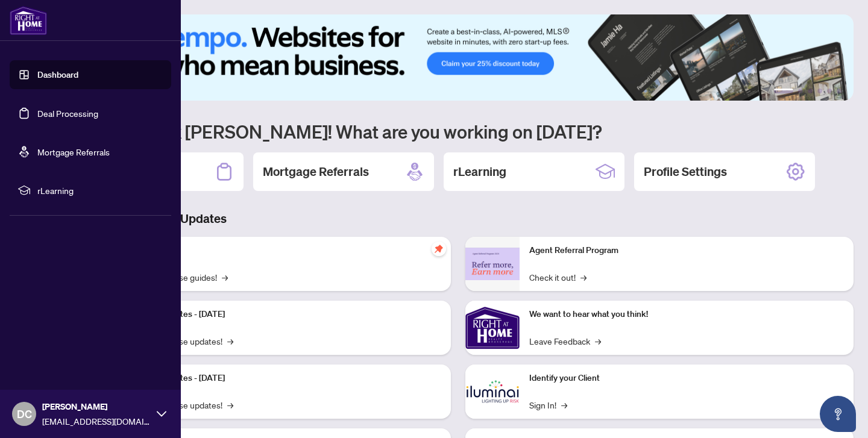 This screenshot has width=868, height=438. I want to click on img: Agent Referral Program, so click(493, 264).